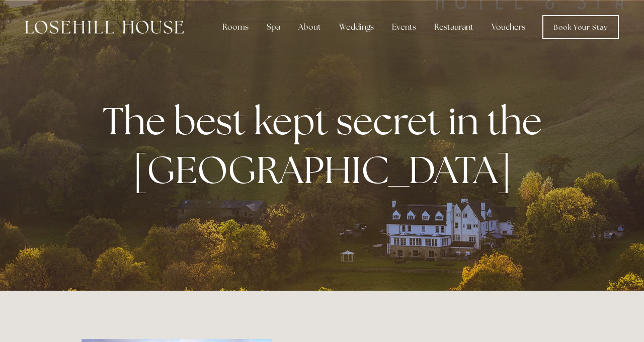  I want to click on div: Spa, so click(273, 27).